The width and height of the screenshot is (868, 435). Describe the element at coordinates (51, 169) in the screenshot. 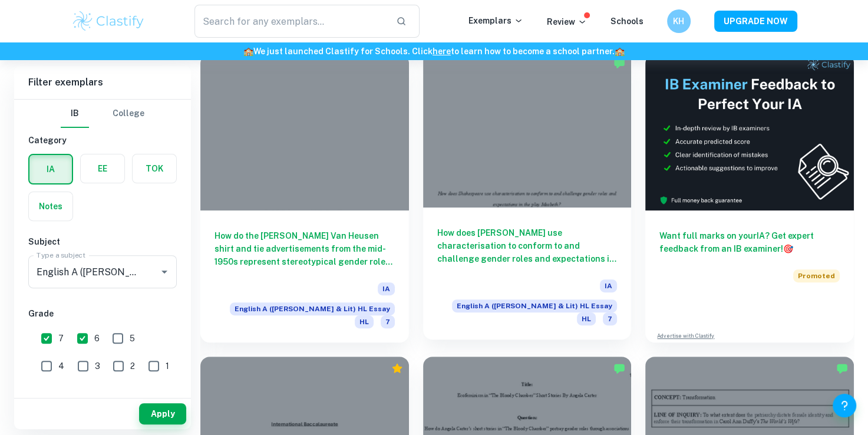

I see `button: IA` at that location.